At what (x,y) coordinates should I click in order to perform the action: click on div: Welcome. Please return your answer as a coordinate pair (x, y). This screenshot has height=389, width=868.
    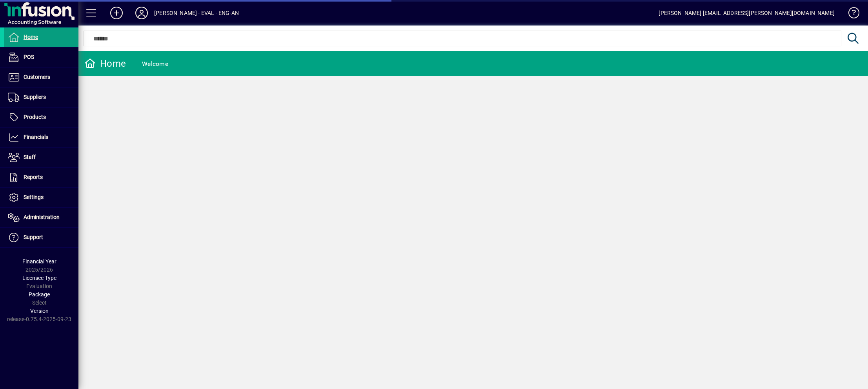
    Looking at the image, I should click on (155, 64).